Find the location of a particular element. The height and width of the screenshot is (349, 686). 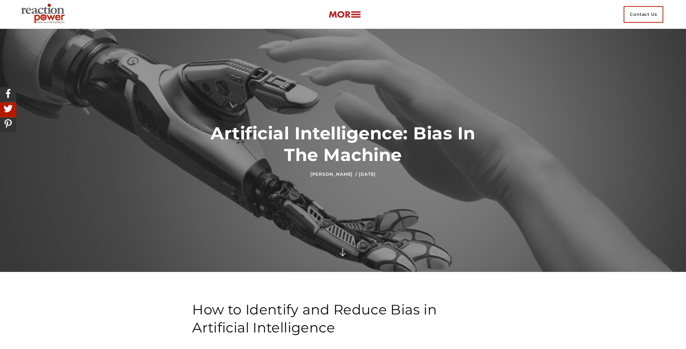

h1: Artificial Intelligence: Bias In The Machine is located at coordinates (343, 144).